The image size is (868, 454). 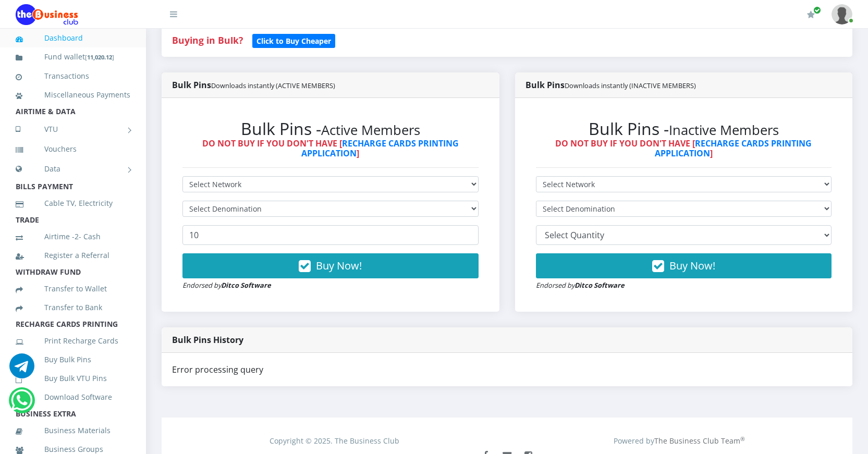 I want to click on small: Downloads instantly (INACTIVE MEMBERS), so click(x=630, y=86).